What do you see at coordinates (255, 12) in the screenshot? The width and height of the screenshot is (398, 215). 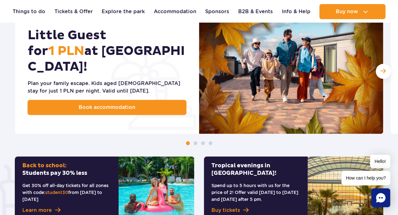 I see `a: B2B & Events` at bounding box center [255, 12].